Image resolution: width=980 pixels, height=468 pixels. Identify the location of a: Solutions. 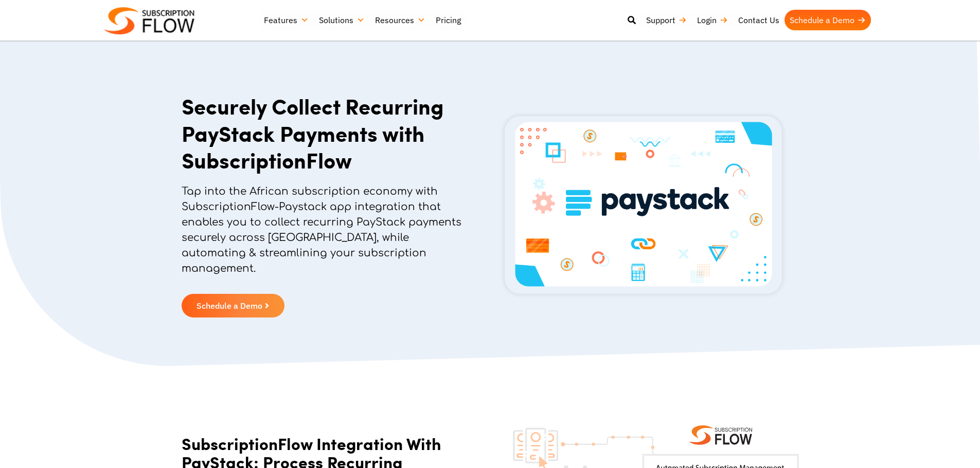
(342, 20).